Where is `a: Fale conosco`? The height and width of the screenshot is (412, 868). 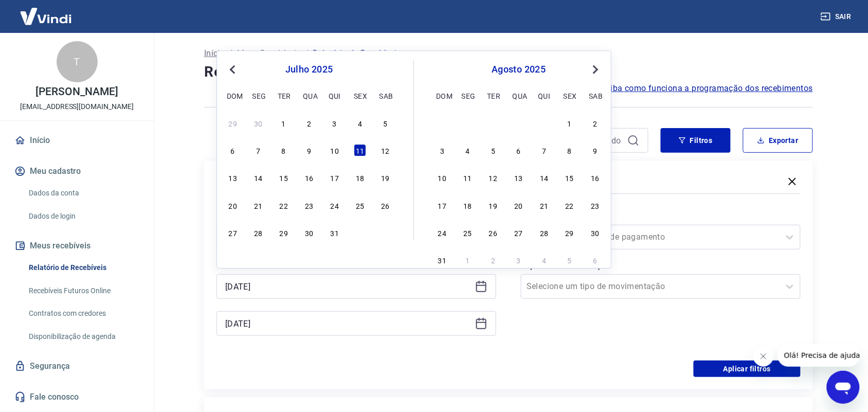 a: Fale conosco is located at coordinates (77, 397).